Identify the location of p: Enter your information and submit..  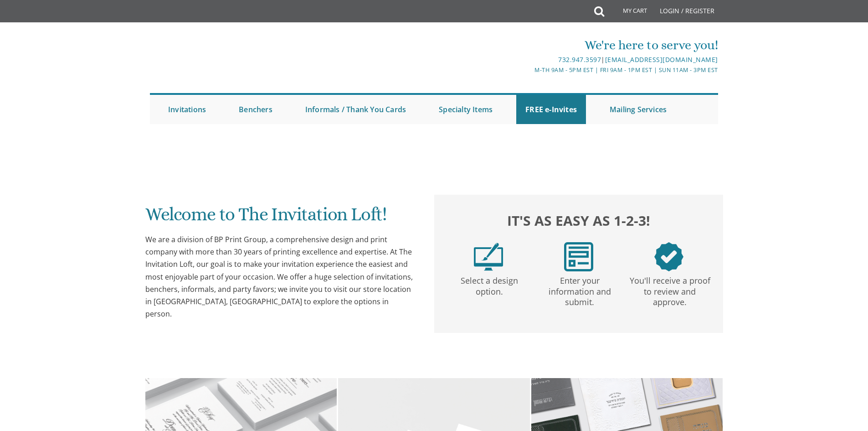
(580, 289).